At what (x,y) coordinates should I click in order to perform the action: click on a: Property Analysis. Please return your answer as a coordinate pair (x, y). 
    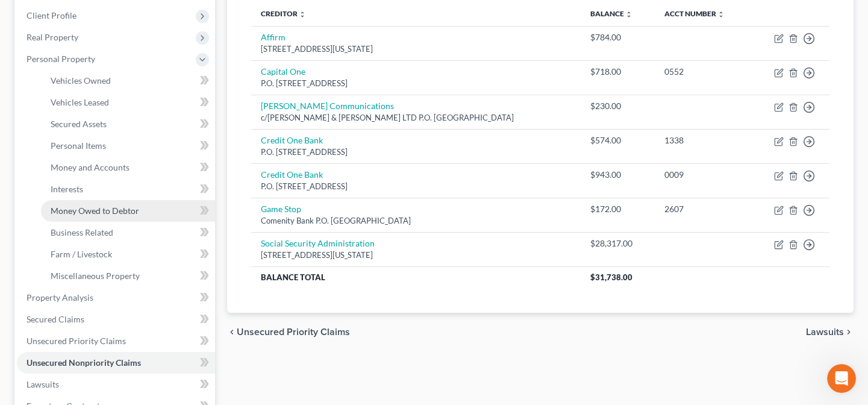
    Looking at the image, I should click on (116, 298).